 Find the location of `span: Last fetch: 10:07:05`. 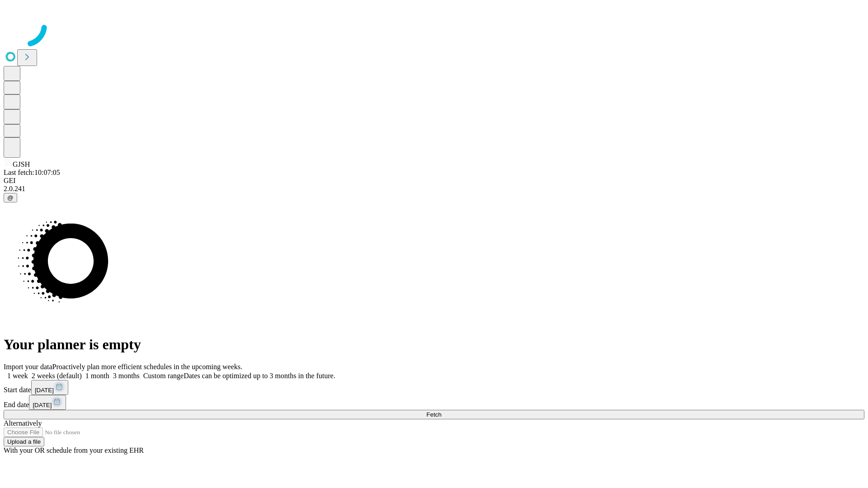

span: Last fetch: 10:07:05 is located at coordinates (32, 172).